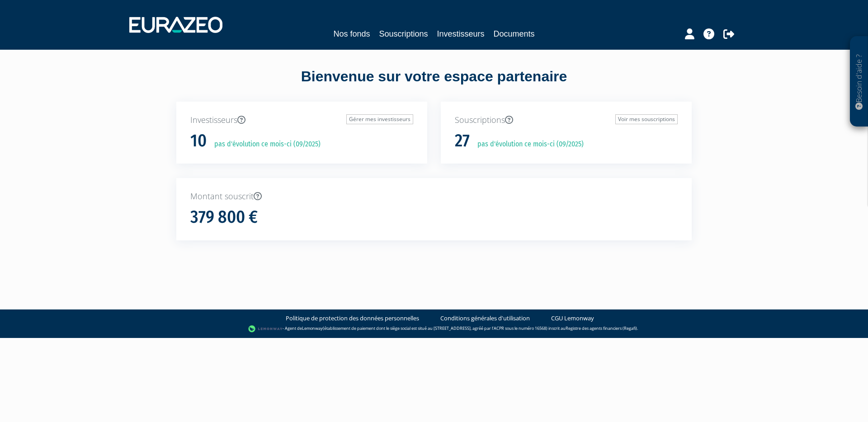 The image size is (868, 422). I want to click on img: logo-lemonway.png, so click(266, 329).